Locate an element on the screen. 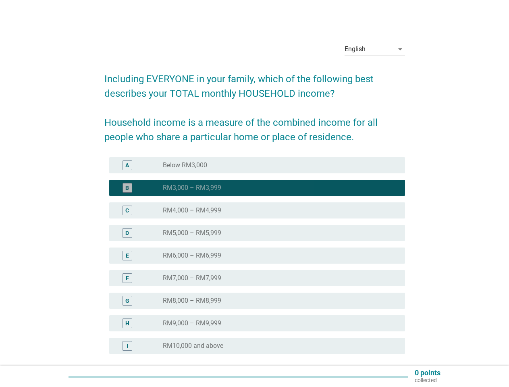 The height and width of the screenshot is (387, 509). p: 0 points is located at coordinates (428, 373).